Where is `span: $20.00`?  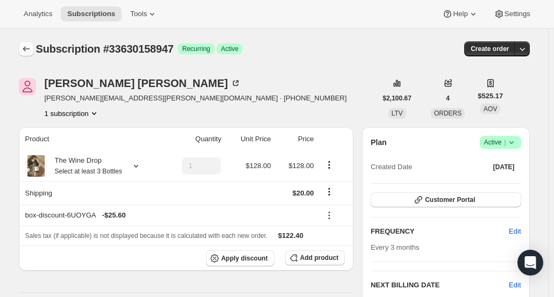
span: $20.00 is located at coordinates (303, 193).